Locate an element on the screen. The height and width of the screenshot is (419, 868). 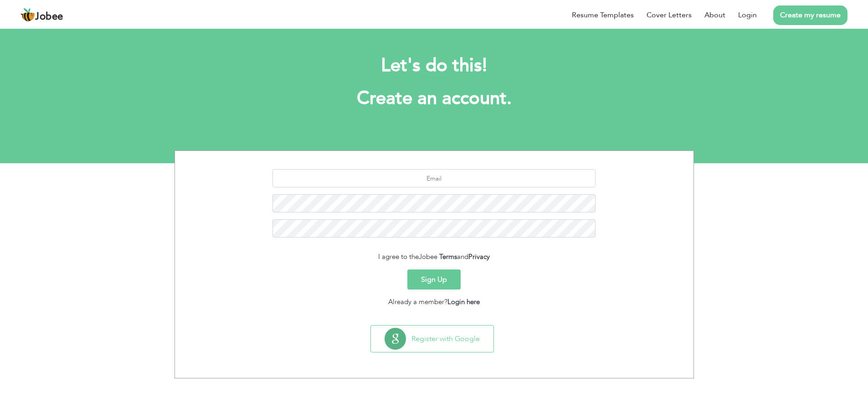
a: Resume Templates is located at coordinates (603, 15).